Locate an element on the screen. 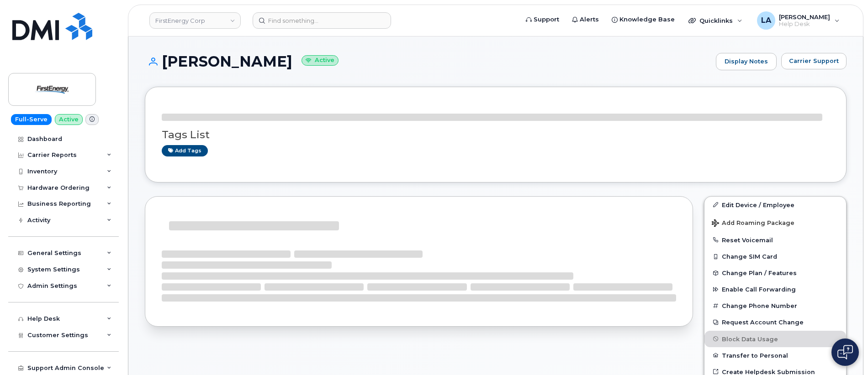 The width and height of the screenshot is (868, 375). span: Carrier Support is located at coordinates (814, 61).